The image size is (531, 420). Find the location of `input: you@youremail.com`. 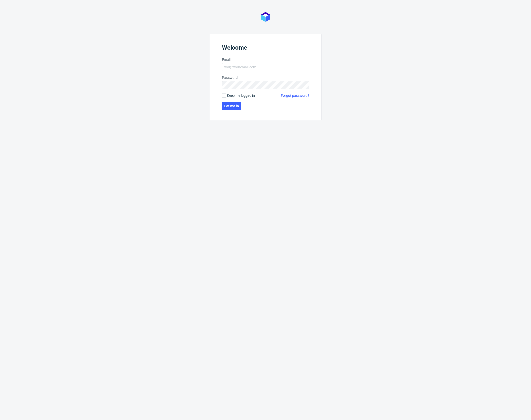

input: you@youremail.com is located at coordinates (266, 67).